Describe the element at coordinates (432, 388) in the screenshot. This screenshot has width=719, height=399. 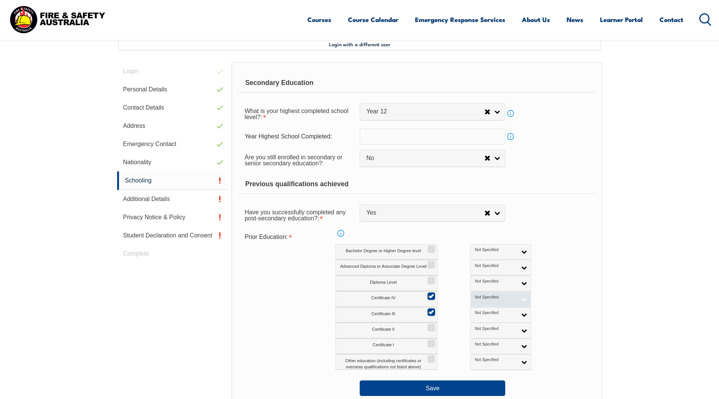
I see `button: Save` at that location.